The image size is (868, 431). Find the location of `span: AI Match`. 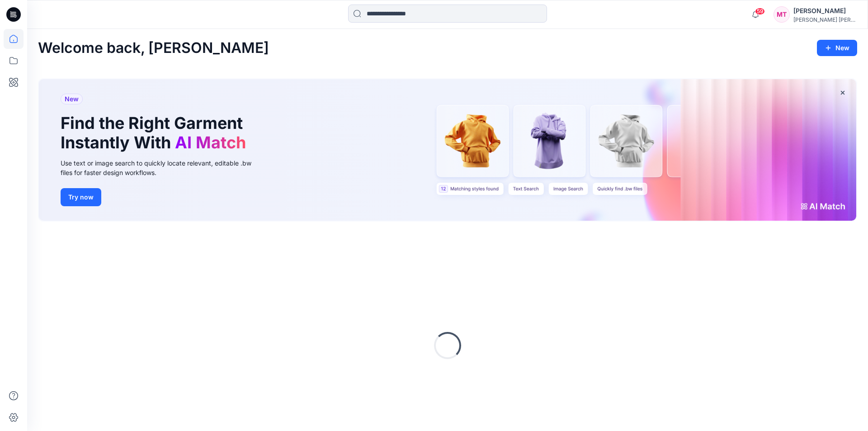

span: AI Match is located at coordinates (210, 143).